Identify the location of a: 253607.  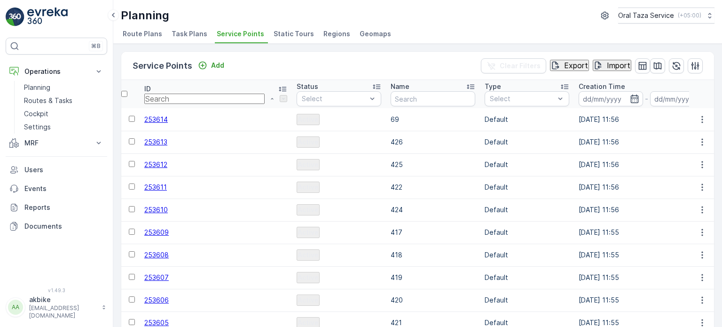
(157, 277).